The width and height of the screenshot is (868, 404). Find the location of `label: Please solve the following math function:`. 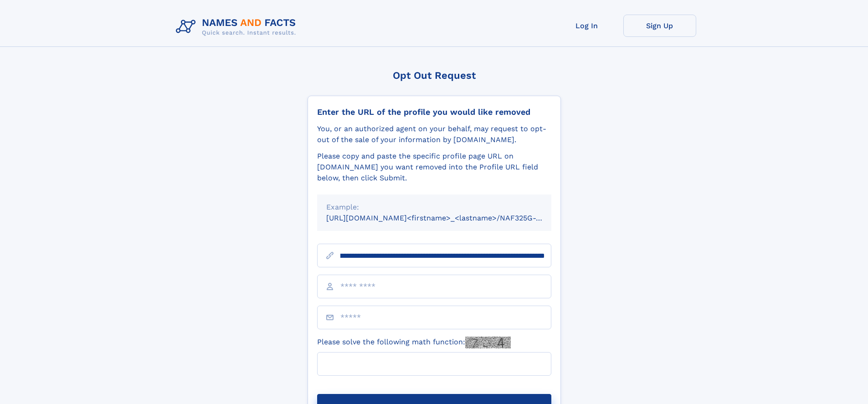

label: Please solve the following math function: is located at coordinates (414, 342).